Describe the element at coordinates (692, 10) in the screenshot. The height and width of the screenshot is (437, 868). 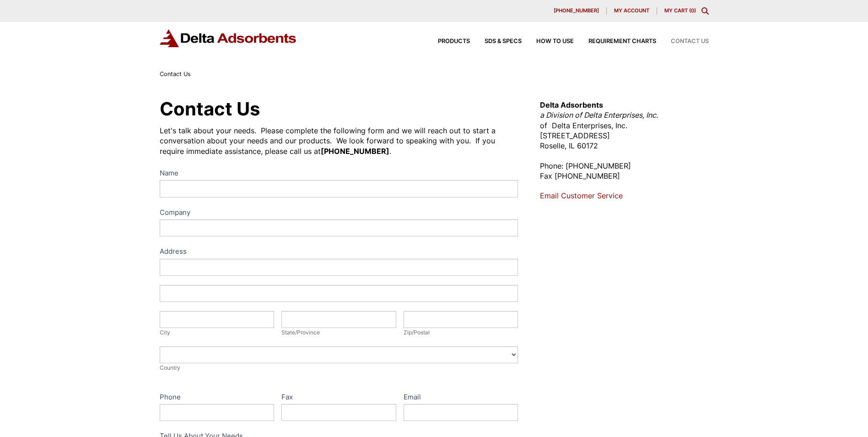
I see `span: 0` at that location.